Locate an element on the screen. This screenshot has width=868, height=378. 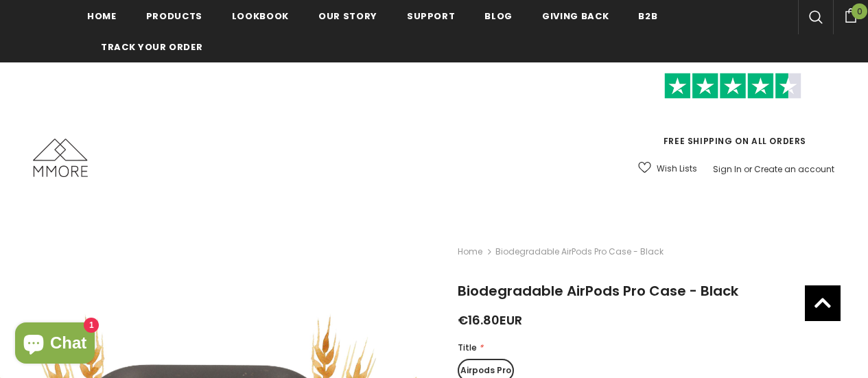
a: Create an account is located at coordinates (794, 169).